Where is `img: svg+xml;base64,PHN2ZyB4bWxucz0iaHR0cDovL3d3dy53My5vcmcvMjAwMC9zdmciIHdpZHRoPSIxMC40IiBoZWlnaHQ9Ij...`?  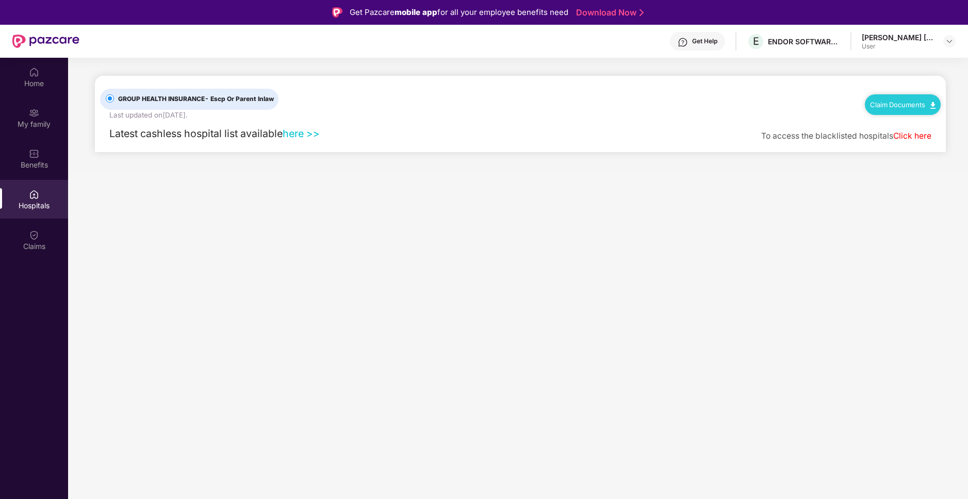
img: svg+xml;base64,PHN2ZyB4bWxucz0iaHR0cDovL3d3dy53My5vcmcvMjAwMC9zdmciIHdpZHRoPSIxMC40IiBoZWlnaHQ9Ij... is located at coordinates (933, 105).